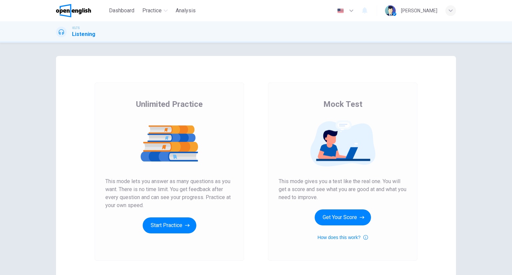 The height and width of the screenshot is (275, 512). I want to click on a: OpenEnglish logo, so click(81, 11).